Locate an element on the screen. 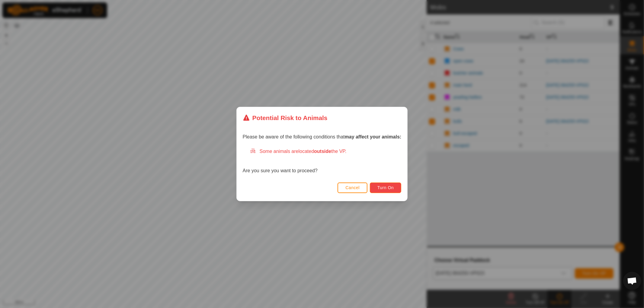 Image resolution: width=644 pixels, height=308 pixels. span: located the VP. is located at coordinates (322, 151).